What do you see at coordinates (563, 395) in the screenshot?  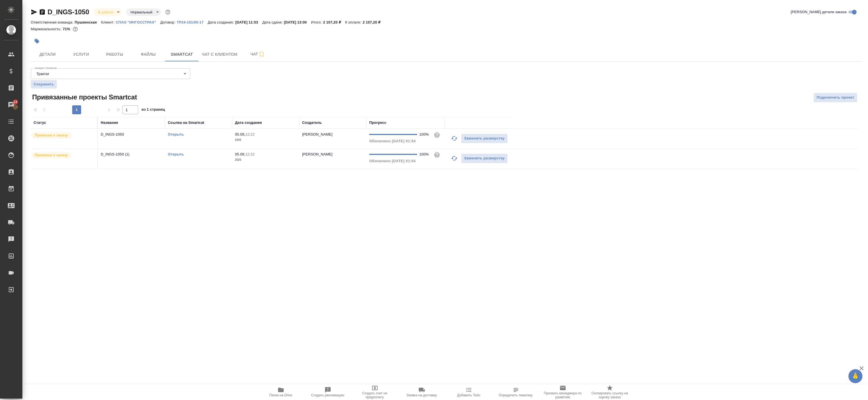 I see `span: Призвать менеджера по развитию` at bounding box center [563, 395].